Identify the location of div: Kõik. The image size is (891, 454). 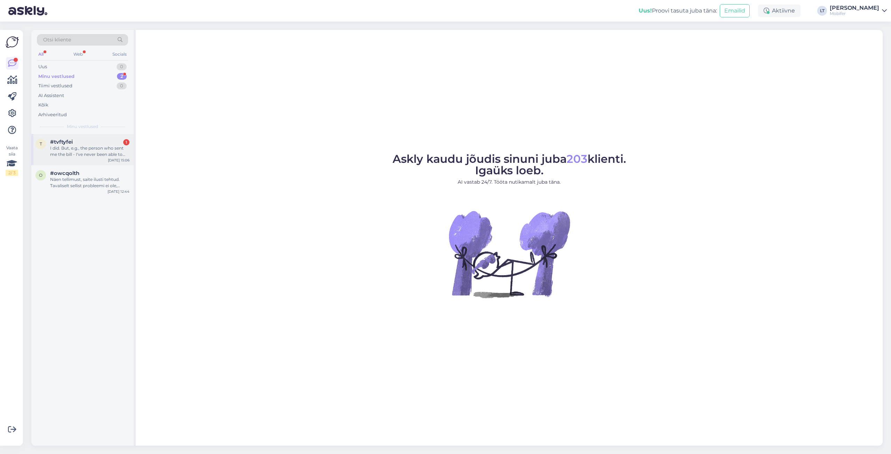
(43, 105).